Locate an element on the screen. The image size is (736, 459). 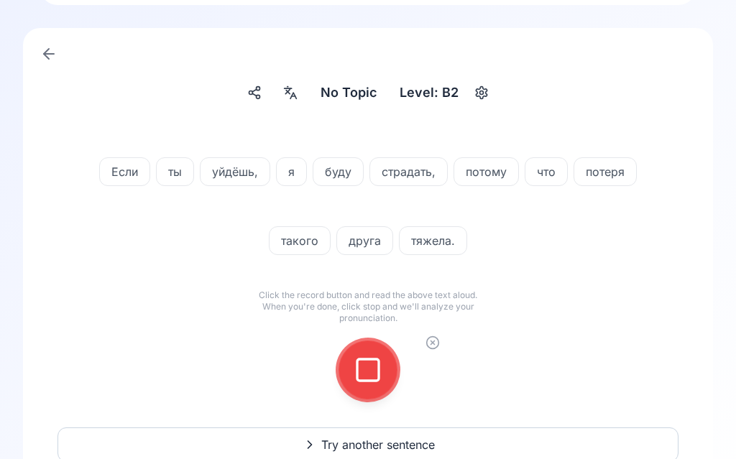
span: Если is located at coordinates (124, 172).